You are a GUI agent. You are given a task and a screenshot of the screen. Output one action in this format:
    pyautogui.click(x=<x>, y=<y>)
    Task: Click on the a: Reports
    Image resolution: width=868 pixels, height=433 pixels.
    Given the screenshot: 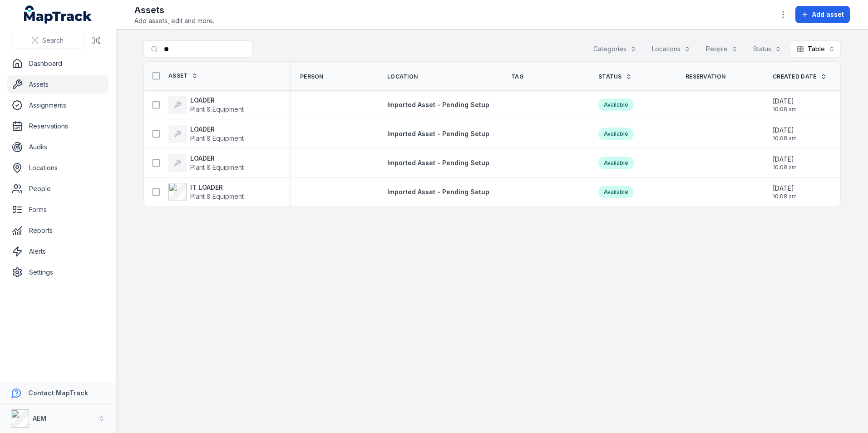 What is the action you would take?
    pyautogui.click(x=58, y=230)
    